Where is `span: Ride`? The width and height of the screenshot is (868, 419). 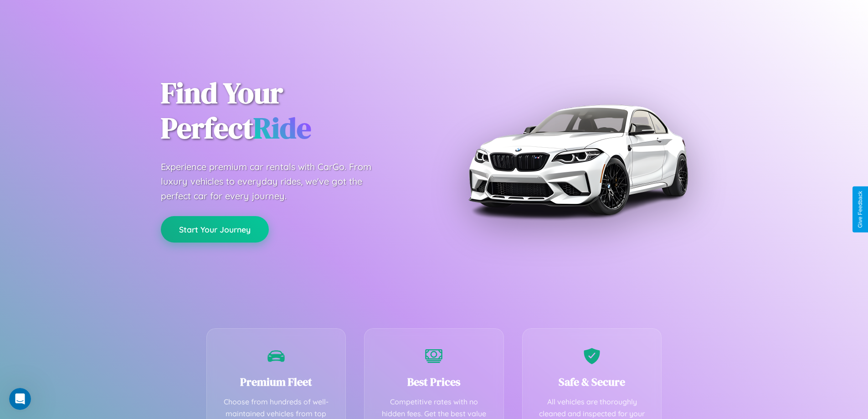
span: Ride is located at coordinates (282, 127).